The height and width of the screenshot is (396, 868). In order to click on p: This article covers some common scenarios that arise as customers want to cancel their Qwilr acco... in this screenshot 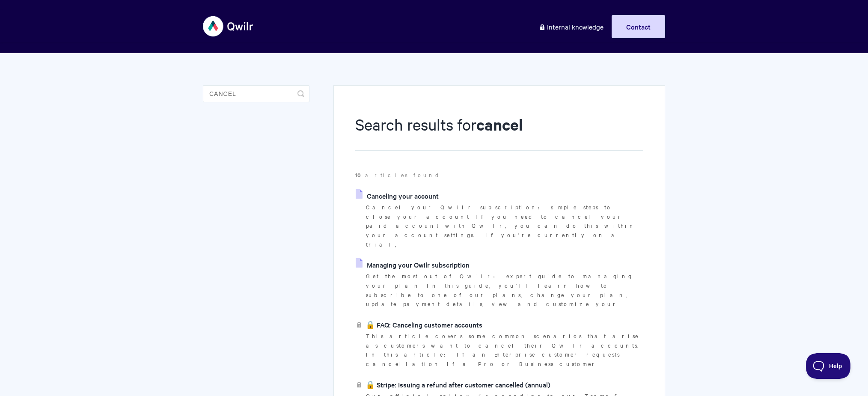, I will do `click(505, 349)`.